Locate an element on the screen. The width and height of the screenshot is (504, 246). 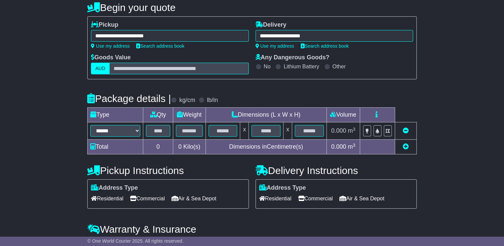
td: Qty is located at coordinates (158, 115).